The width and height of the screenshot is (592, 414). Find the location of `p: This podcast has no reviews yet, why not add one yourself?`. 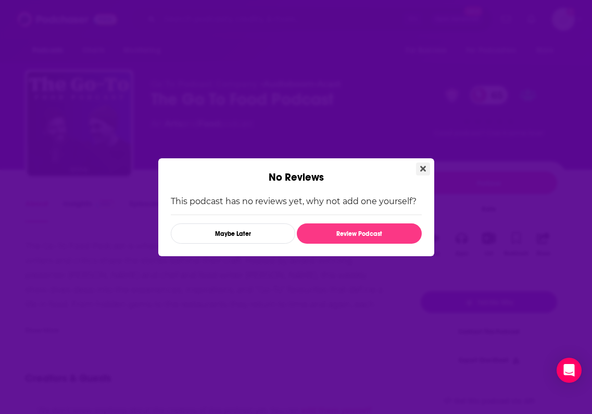

p: This podcast has no reviews yet, why not add one yourself? is located at coordinates (296, 201).